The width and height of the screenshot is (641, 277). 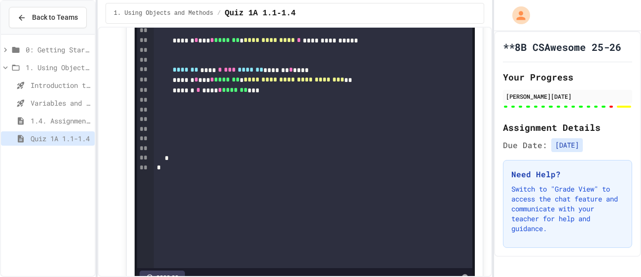 I want to click on p: Switch to "Grade View" to access the chat feature and communicate with your teacher for help and ..., so click(x=567, y=208).